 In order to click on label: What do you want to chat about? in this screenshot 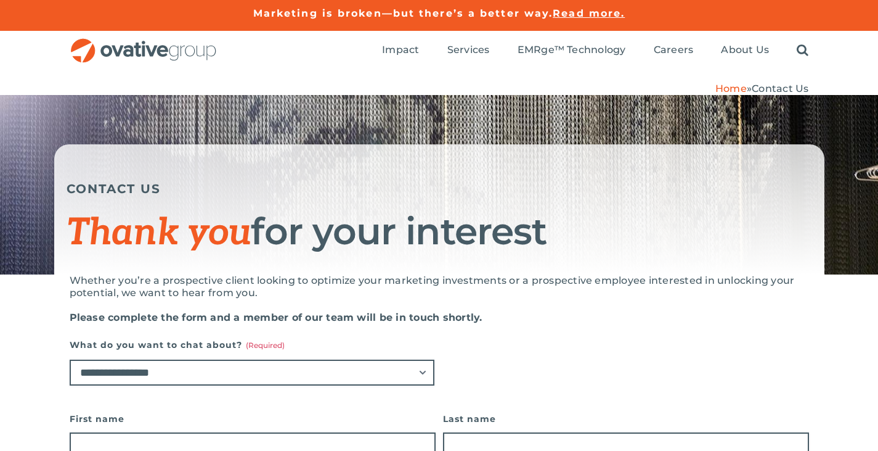, I will do `click(252, 345)`.